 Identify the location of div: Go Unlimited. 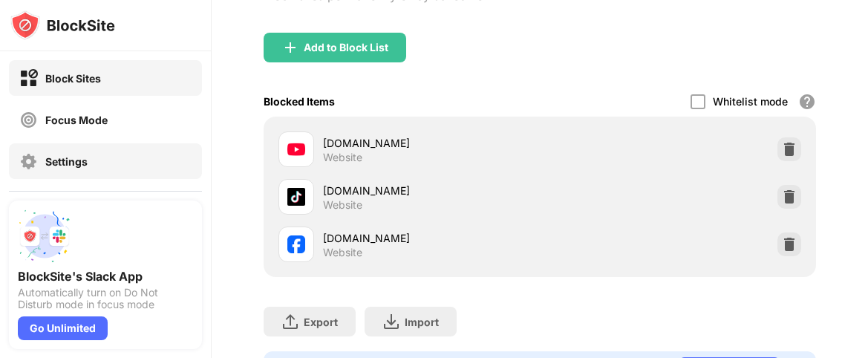
(62, 328).